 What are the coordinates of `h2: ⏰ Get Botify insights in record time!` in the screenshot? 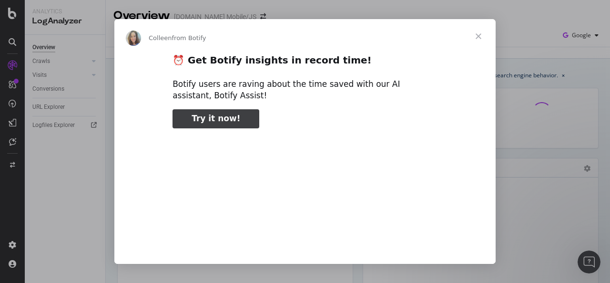 It's located at (305, 62).